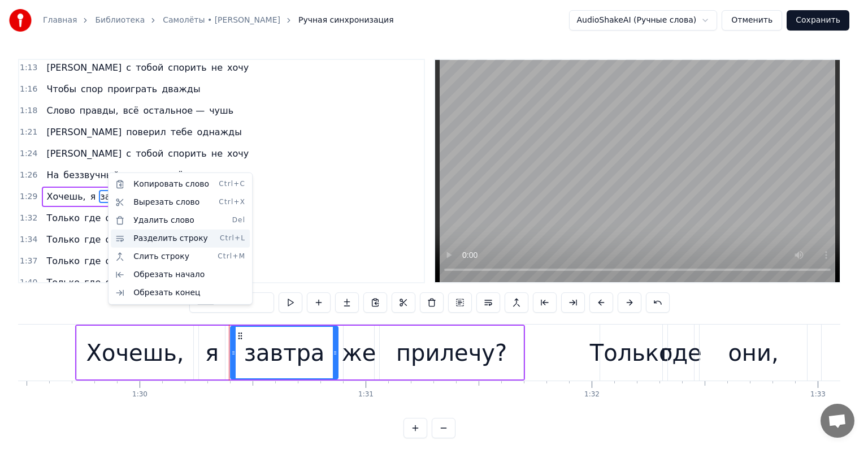 Image resolution: width=868 pixels, height=449 pixels. Describe the element at coordinates (180, 293) in the screenshot. I see `div: Обрезать конец` at that location.